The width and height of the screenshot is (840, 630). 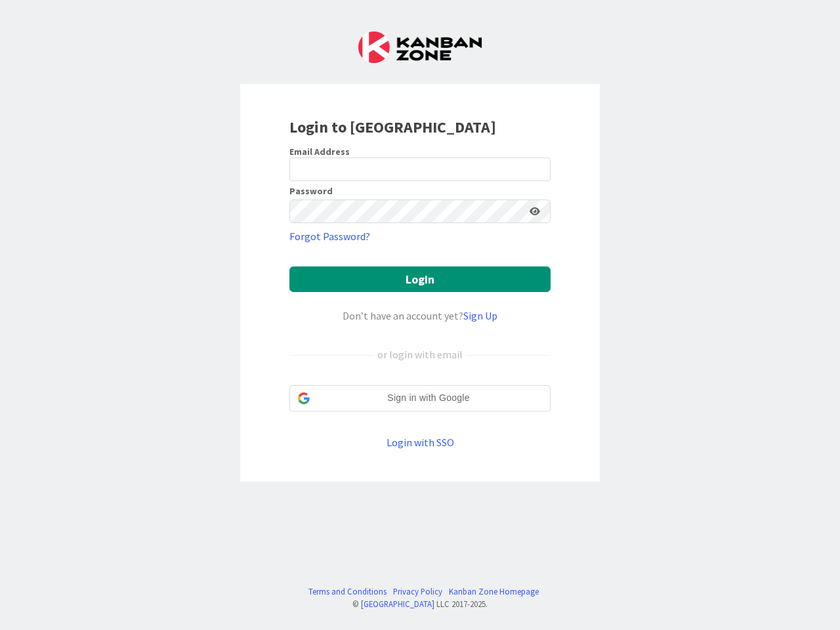 What do you see at coordinates (420, 47) in the screenshot?
I see `img: Kanban Zone` at bounding box center [420, 47].